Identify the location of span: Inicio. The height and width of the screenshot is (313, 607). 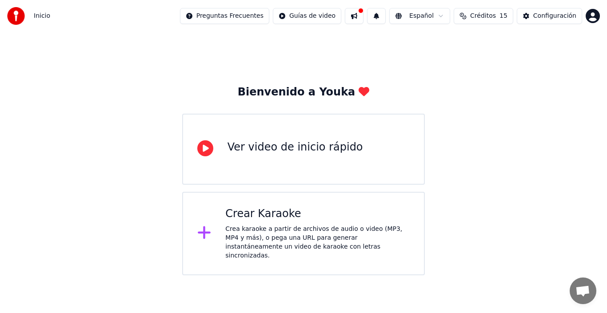
(42, 16).